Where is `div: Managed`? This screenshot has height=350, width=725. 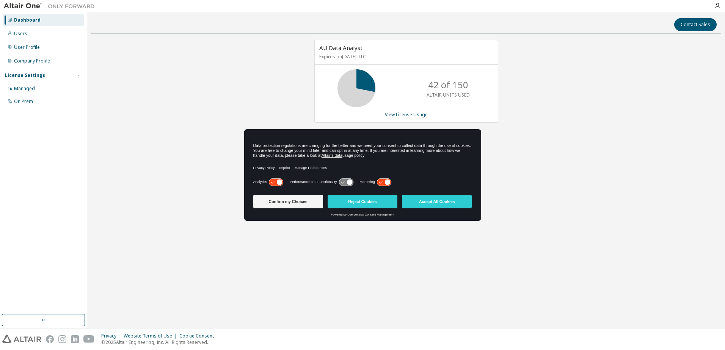
div: Managed is located at coordinates (24, 89).